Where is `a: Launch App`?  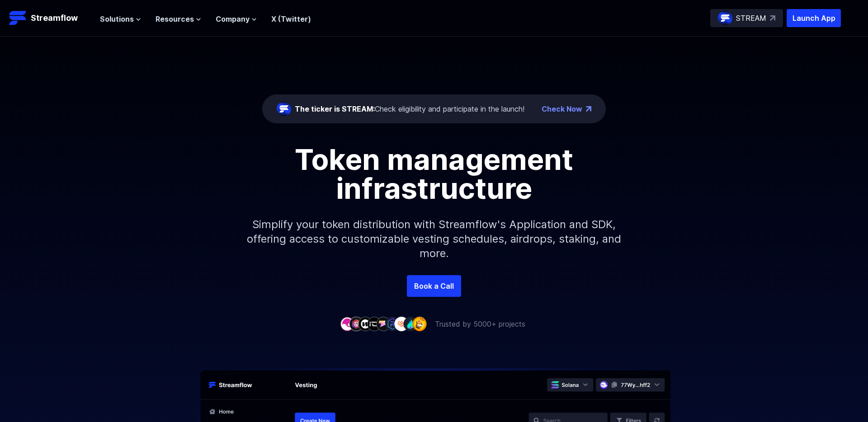
a: Launch App is located at coordinates (814, 18).